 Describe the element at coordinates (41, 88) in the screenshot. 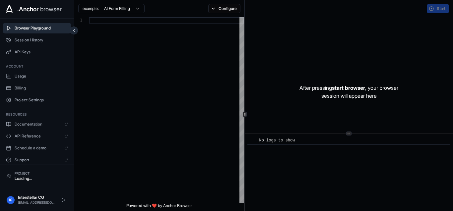

I see `span: Billing` at that location.